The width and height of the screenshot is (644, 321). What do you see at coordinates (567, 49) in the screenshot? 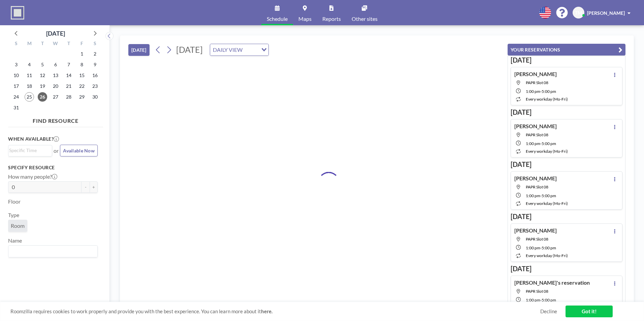
I see `button: YOUR RESERVATIONS` at bounding box center [567, 49].